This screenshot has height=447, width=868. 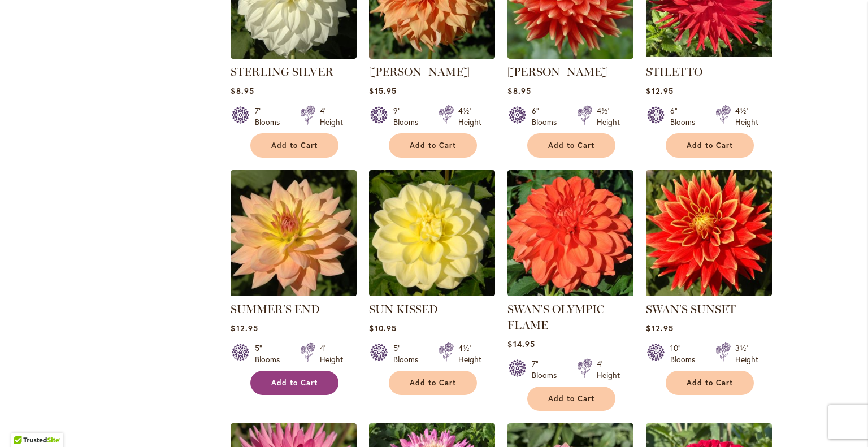 What do you see at coordinates (747, 354) in the screenshot?
I see `div: 3½' Height` at bounding box center [747, 354].